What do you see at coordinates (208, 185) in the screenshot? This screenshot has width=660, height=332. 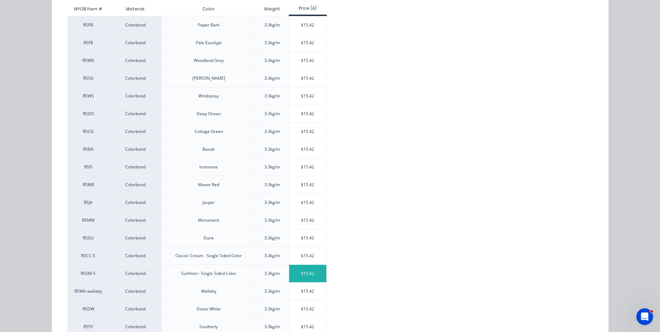 I see `div: Manor Red` at bounding box center [208, 185].